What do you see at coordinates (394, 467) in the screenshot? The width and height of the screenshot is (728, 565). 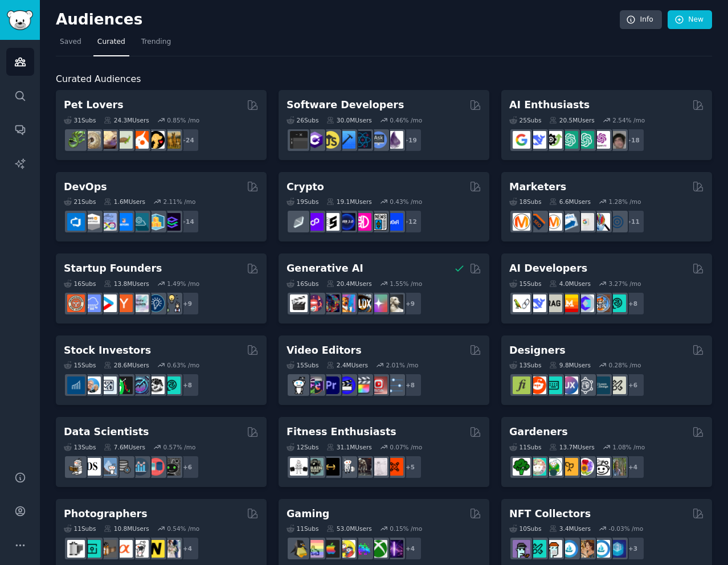 I see `img: personaltraining` at bounding box center [394, 467].